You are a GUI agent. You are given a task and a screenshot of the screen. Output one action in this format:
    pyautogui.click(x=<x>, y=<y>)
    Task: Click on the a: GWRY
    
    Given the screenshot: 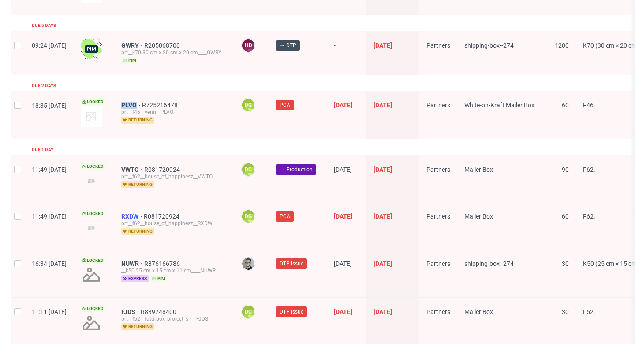 What is the action you would take?
    pyautogui.click(x=133, y=45)
    